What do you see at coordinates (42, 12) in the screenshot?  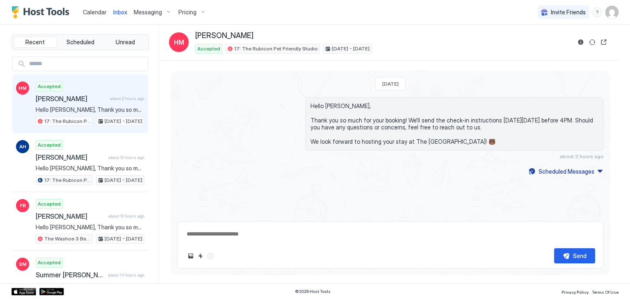 I see `div: Host Tools Logo` at bounding box center [42, 12].